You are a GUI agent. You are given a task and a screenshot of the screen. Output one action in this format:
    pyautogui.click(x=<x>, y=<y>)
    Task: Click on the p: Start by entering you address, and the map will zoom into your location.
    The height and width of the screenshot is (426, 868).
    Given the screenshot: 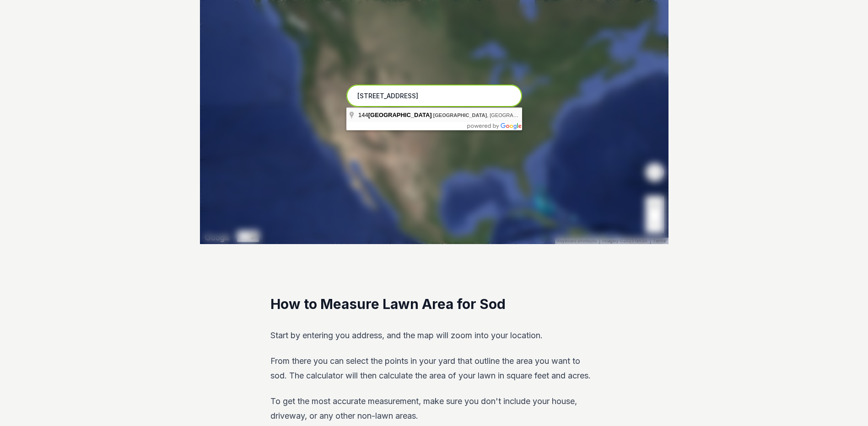 What is the action you would take?
    pyautogui.click(x=434, y=336)
    